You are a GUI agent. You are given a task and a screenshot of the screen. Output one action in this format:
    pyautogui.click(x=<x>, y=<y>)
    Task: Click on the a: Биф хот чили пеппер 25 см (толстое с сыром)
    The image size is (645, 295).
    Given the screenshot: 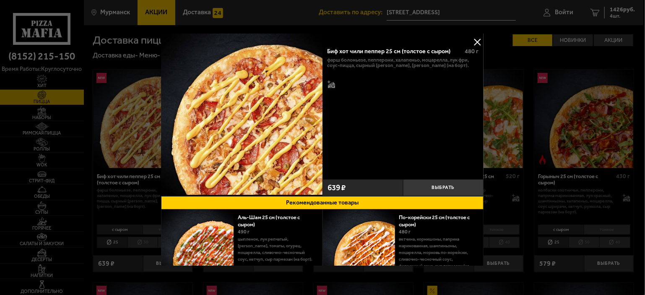 What is the action you would take?
    pyautogui.click(x=242, y=115)
    